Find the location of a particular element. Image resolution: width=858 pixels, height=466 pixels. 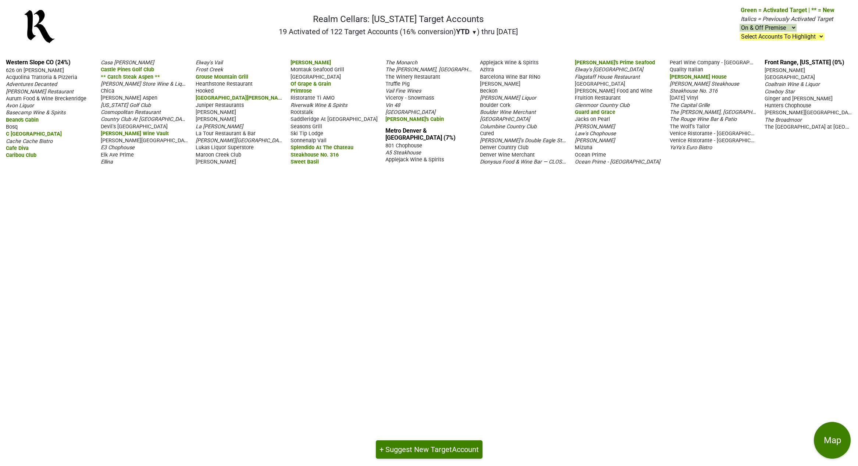

span: Dionysus Food & Wine Bar — CLOSED is located at coordinates (524, 161).